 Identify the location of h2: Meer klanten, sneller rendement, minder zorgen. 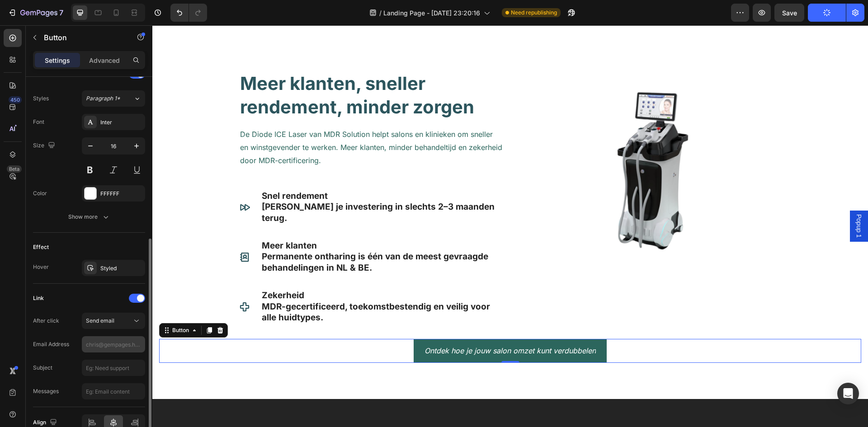
(219, 70).